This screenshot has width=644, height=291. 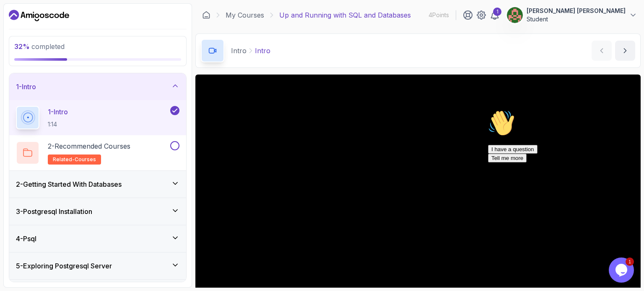 What do you see at coordinates (43, 28) in the screenshot?
I see `span: Hi! How can we help?` at bounding box center [43, 28].